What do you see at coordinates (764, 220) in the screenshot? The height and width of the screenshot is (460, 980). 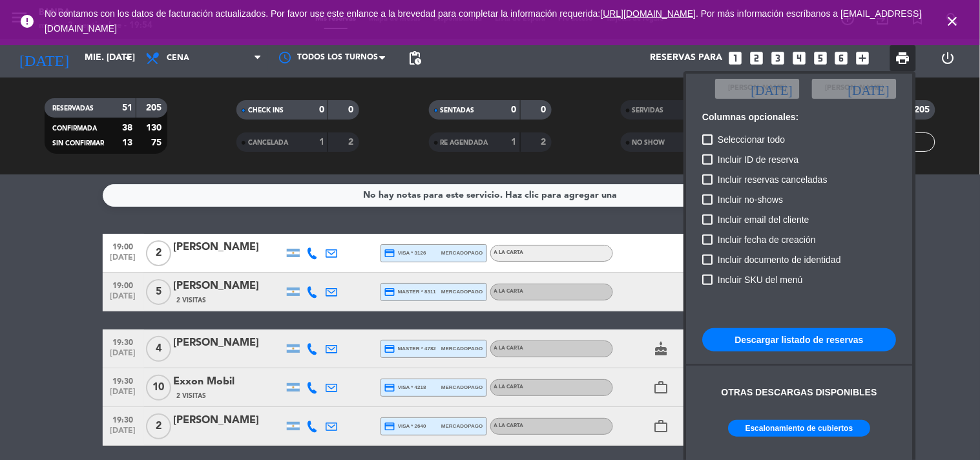 I see `span: Incluir email del cliente` at bounding box center [764, 220].